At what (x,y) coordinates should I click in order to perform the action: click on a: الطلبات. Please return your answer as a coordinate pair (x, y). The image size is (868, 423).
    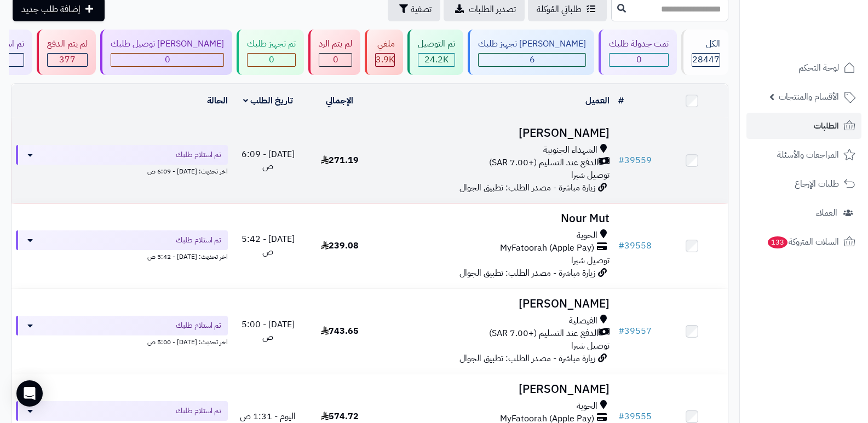
    Looking at the image, I should click on (804, 126).